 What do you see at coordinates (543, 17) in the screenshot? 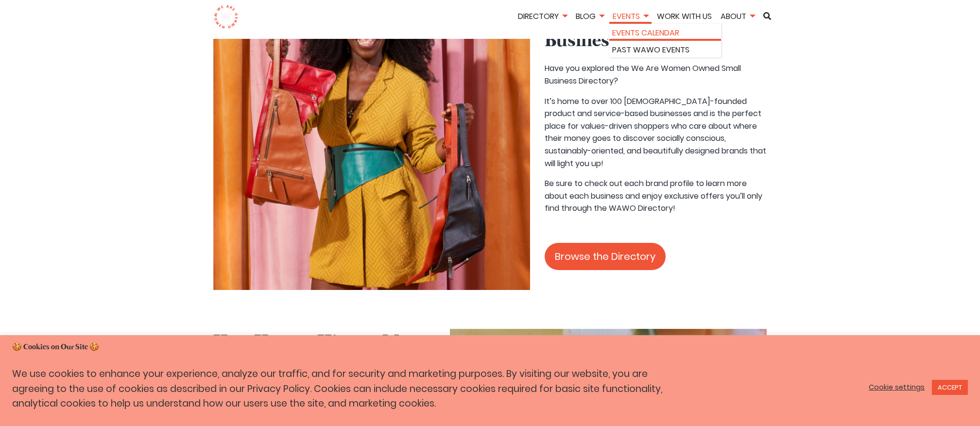
I see `li: Directory` at bounding box center [543, 17].